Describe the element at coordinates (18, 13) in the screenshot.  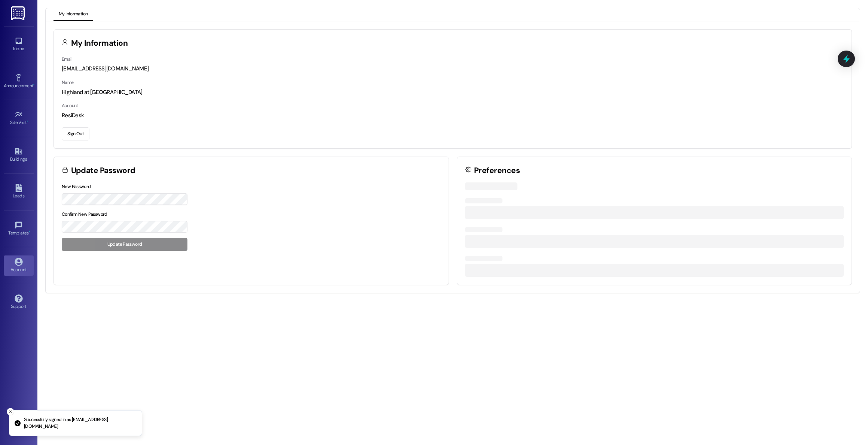
I see `img: ResiDesk Logo` at that location.